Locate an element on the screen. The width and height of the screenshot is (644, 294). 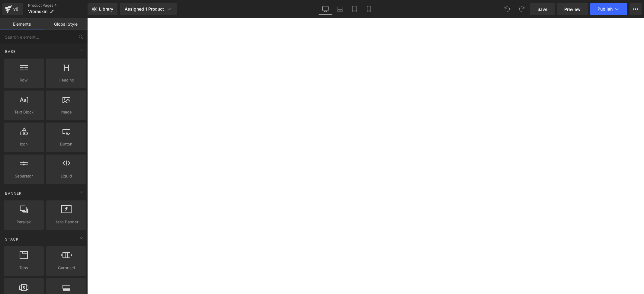
span: Preview is located at coordinates (572, 9).